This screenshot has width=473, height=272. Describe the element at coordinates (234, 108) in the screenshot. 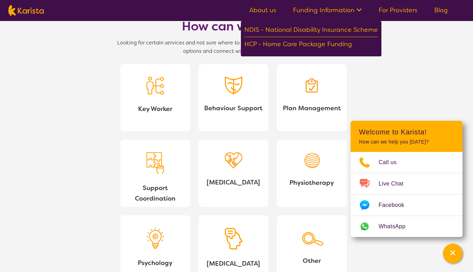

I see `span: Behaviour Support` at that location.